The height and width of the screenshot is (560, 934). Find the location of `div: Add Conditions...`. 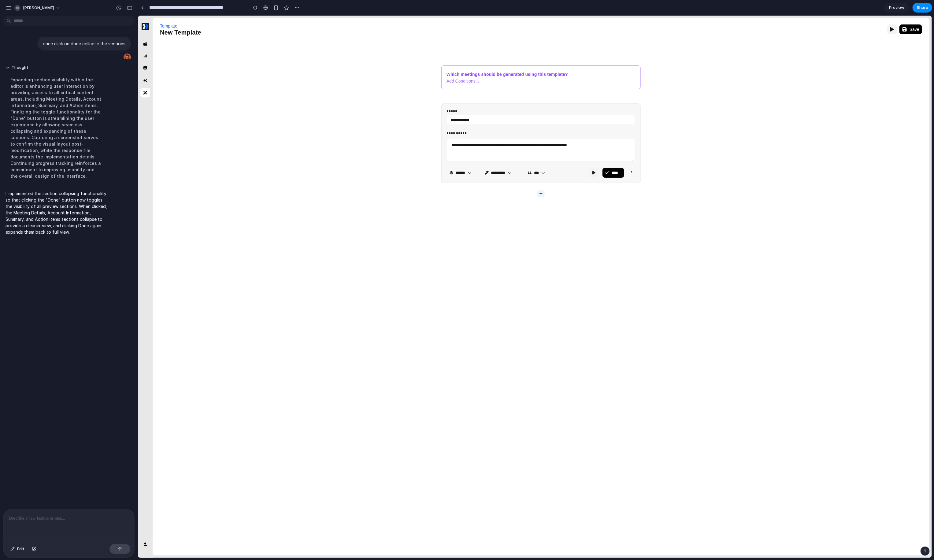

div: Add Conditions... is located at coordinates (403, 65).